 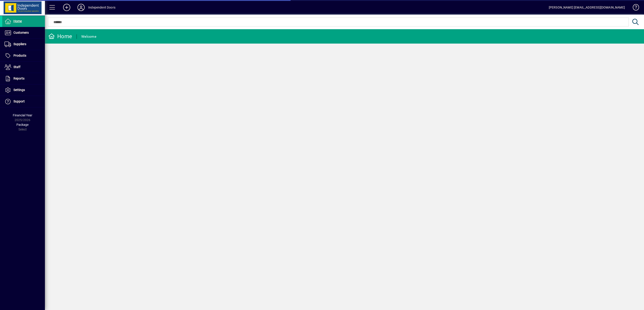 What do you see at coordinates (23, 79) in the screenshot?
I see `a: Reports` at bounding box center [23, 79].